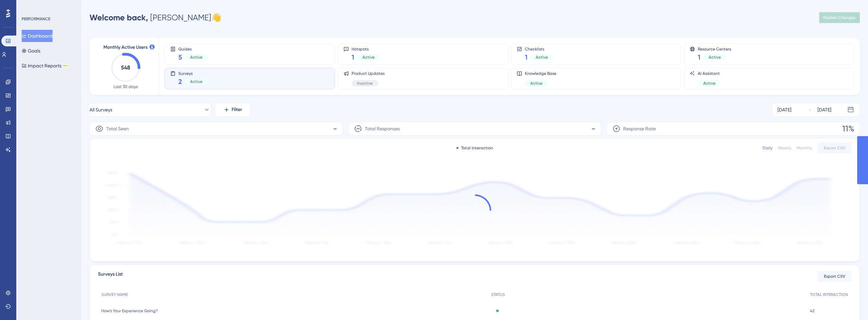 The width and height of the screenshot is (868, 320). What do you see at coordinates (150, 110) in the screenshot?
I see `button: All Surveys` at bounding box center [150, 110].